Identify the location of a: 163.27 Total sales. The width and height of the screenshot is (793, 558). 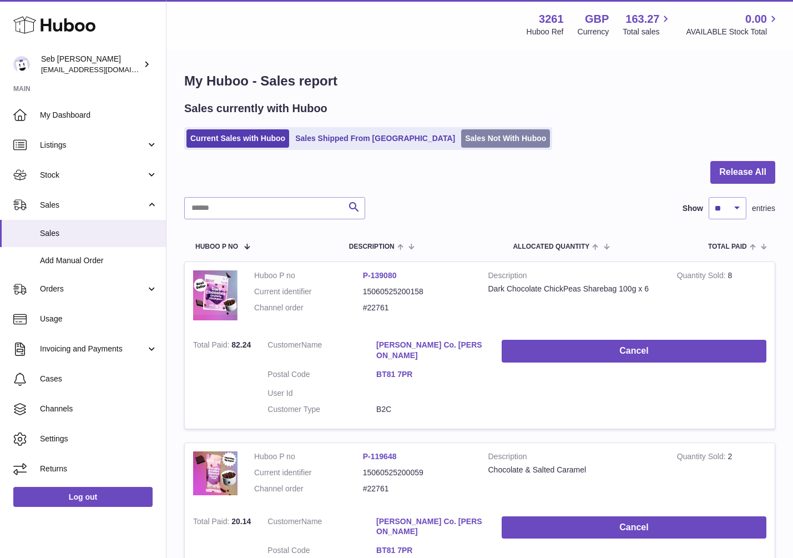
(647, 24).